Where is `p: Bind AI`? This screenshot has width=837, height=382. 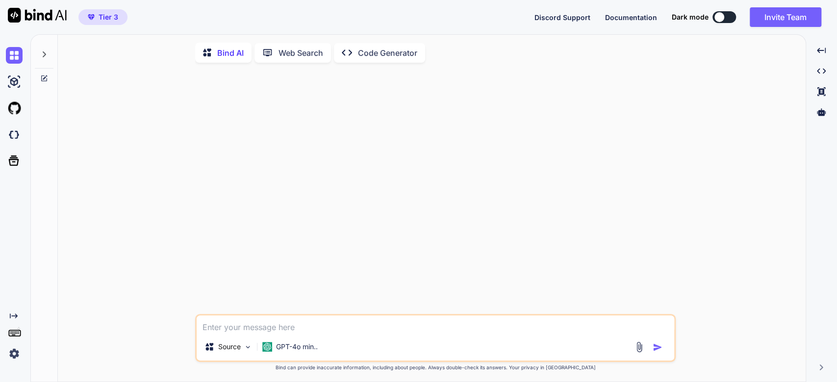 p: Bind AI is located at coordinates (230, 53).